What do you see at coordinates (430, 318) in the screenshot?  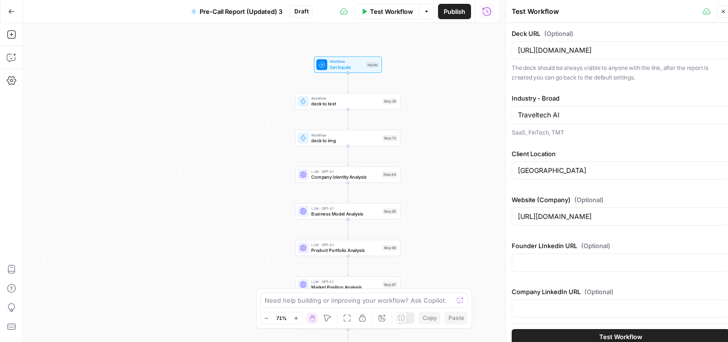 I see `span: Copy` at bounding box center [430, 318].